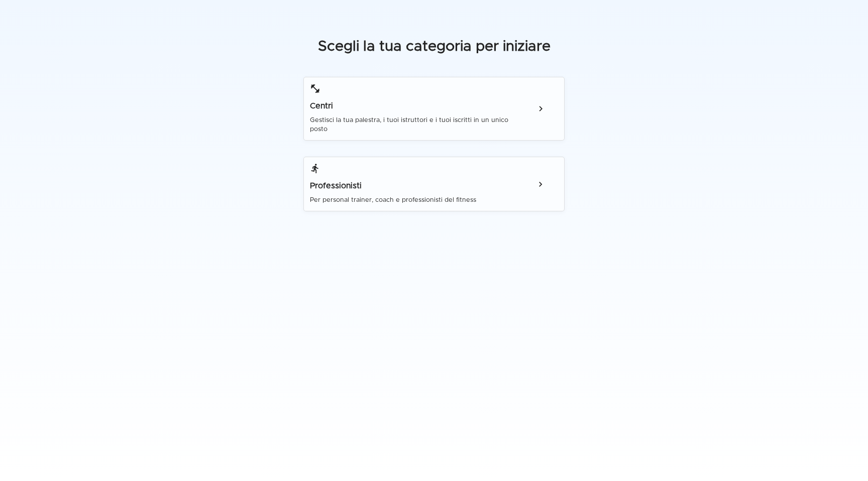 This screenshot has width=868, height=481. What do you see at coordinates (413, 200) in the screenshot?
I see `p: Per personal trainer, coach e professionisti del fitness` at bounding box center [413, 200].